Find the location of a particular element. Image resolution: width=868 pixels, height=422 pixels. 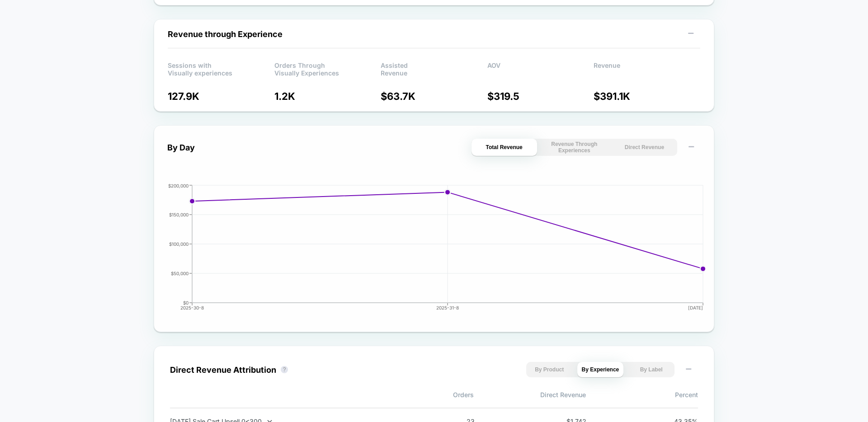

div: Direct Revenue Attribution is located at coordinates (223, 370).